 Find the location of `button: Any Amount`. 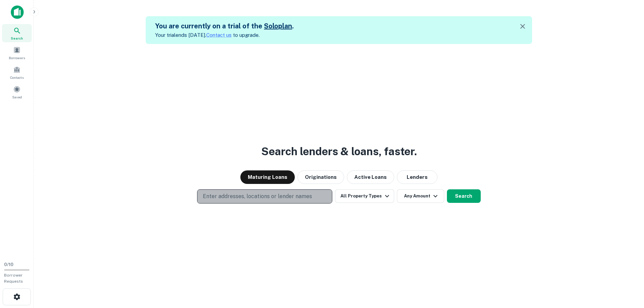

button: Any Amount is located at coordinates (420, 196).